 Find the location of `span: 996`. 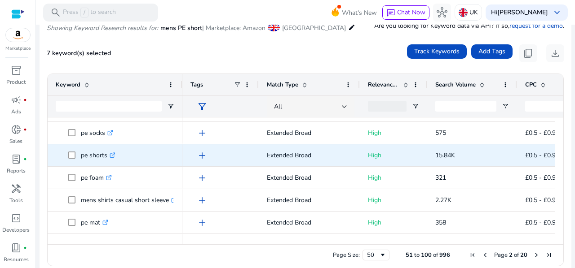

span: 996 is located at coordinates (444, 255).